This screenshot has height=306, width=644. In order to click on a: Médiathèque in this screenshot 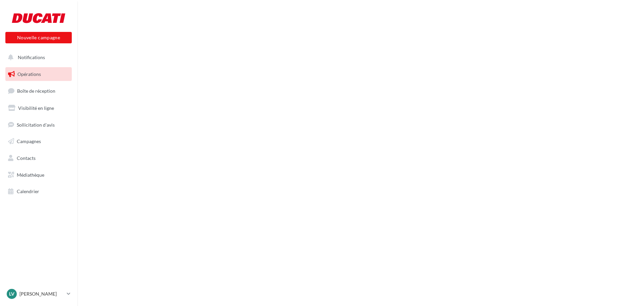, I will do `click(38, 175)`.